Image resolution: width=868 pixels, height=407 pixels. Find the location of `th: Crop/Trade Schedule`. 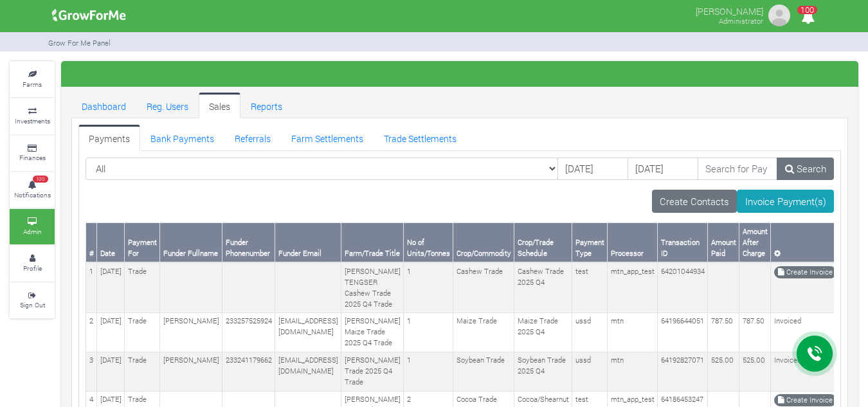

th: Crop/Trade Schedule is located at coordinates (544, 243).